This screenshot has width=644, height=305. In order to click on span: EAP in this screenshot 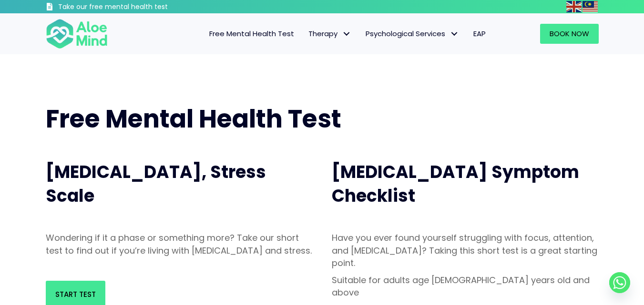, I will do `click(480, 33)`.